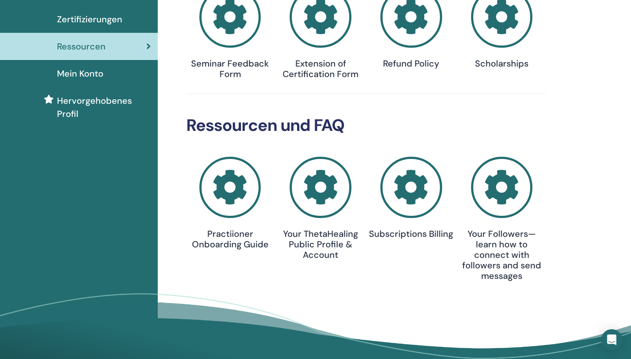 The image size is (631, 359). What do you see at coordinates (81, 46) in the screenshot?
I see `span: Ressourcen` at bounding box center [81, 46].